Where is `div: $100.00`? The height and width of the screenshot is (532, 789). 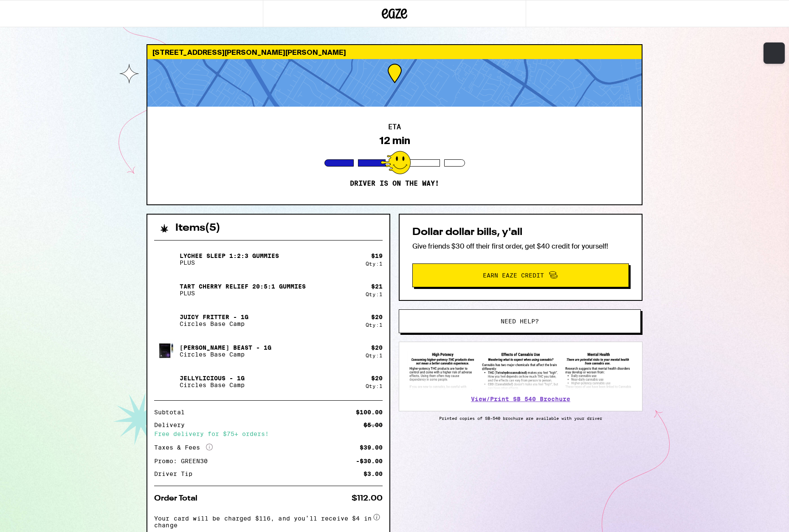
div: $100.00 is located at coordinates (369, 412).